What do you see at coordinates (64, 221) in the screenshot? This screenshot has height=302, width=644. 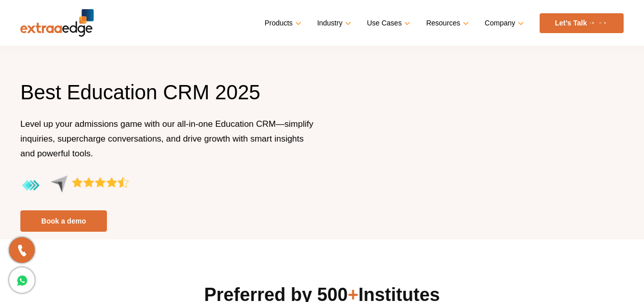 I see `a: Book a demo` at bounding box center [64, 221].